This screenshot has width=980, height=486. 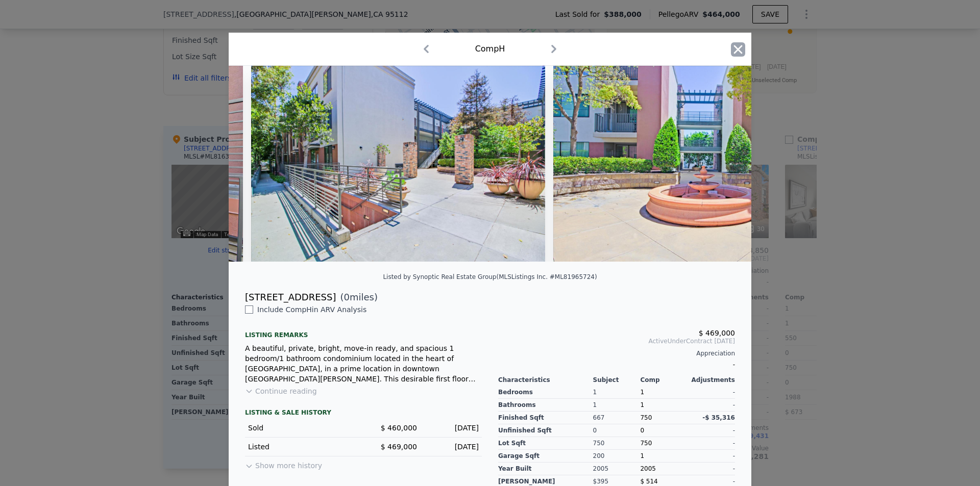 I want to click on div: 667, so click(x=616, y=418).